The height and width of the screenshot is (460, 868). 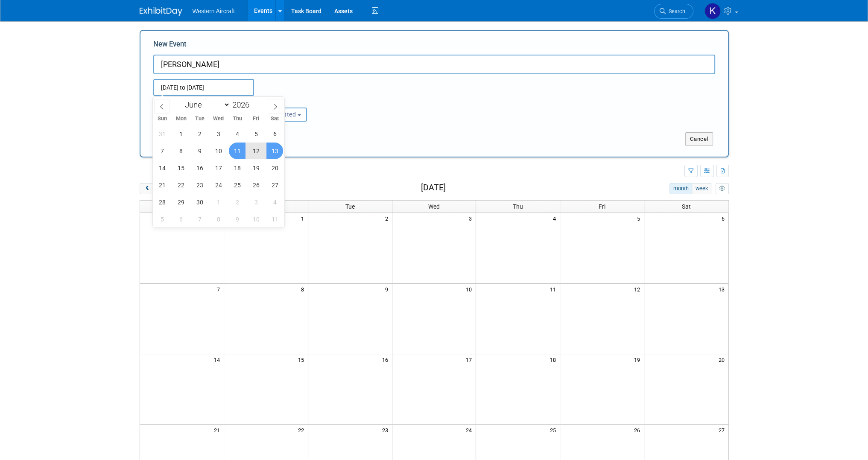 What do you see at coordinates (162, 168) in the screenshot?
I see `span: June 14, 2026` at bounding box center [162, 168].